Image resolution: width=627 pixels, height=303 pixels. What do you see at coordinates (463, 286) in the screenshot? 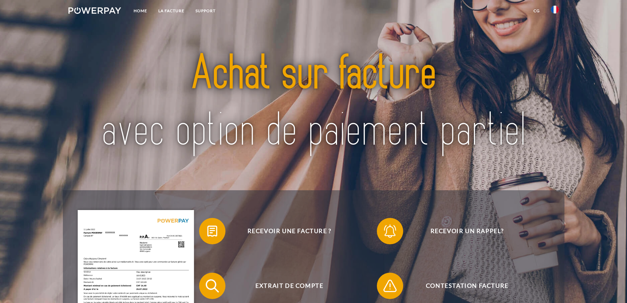
I see `a: Contestation Facture` at bounding box center [463, 286].